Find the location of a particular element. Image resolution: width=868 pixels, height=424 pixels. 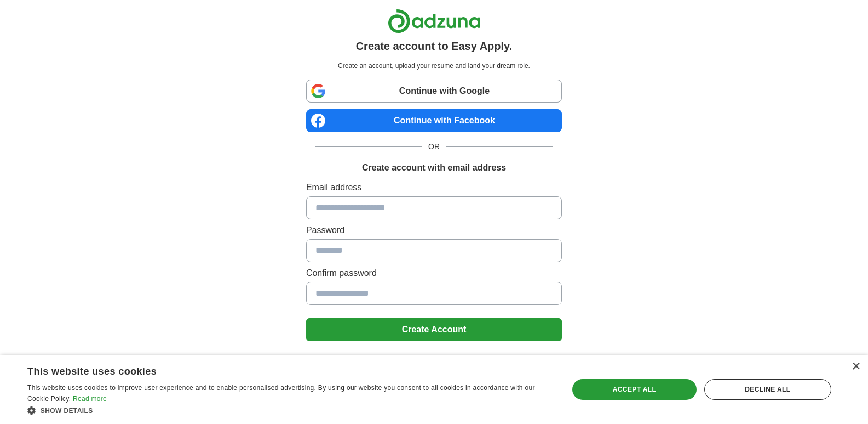

h1: Create account with email address is located at coordinates (434, 168).